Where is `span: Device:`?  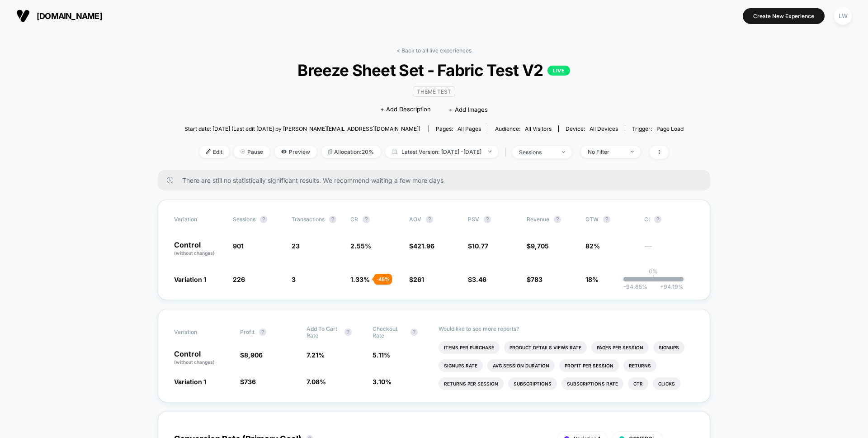 span: Device: is located at coordinates (592, 129).